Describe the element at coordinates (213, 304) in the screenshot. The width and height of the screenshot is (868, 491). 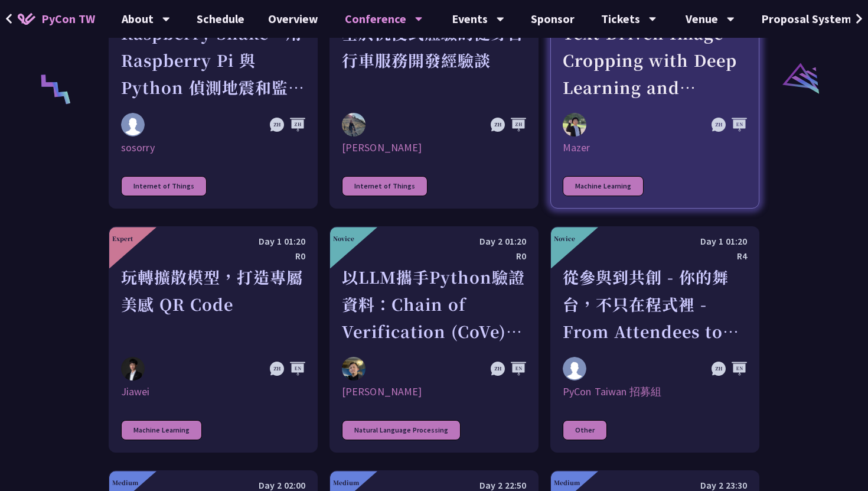
I see `div: 玩轉擴散模型，打造專屬美感 QR Code` at that location.